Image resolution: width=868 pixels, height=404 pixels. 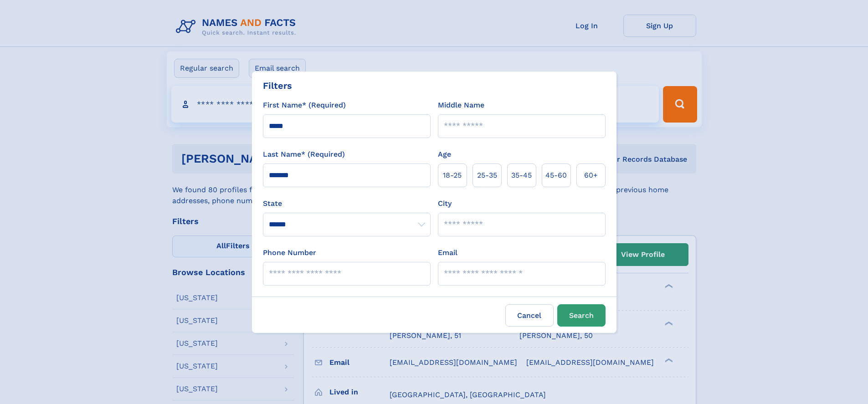 What do you see at coordinates (521, 175) in the screenshot?
I see `span: 35‑45` at bounding box center [521, 175].